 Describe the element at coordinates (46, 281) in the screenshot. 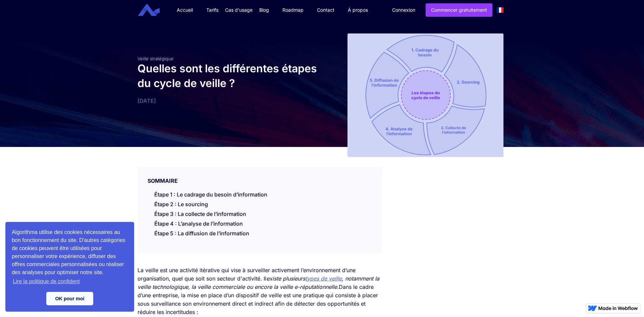

I see `a: learn more about cookies` at that location.